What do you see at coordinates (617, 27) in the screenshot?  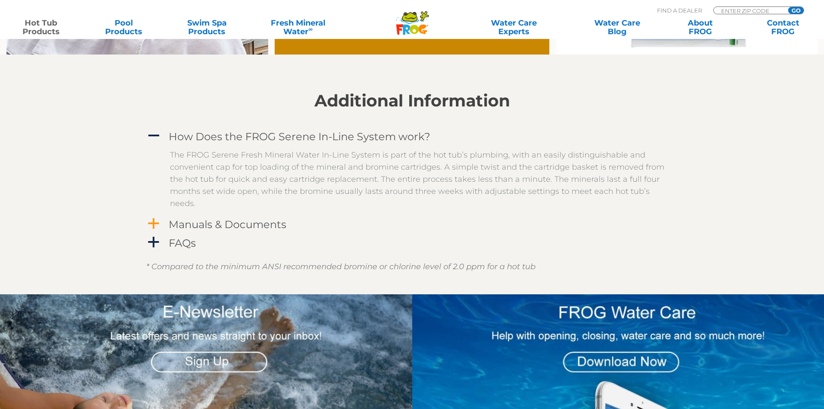 I see `a: Water CareBlog` at bounding box center [617, 27].